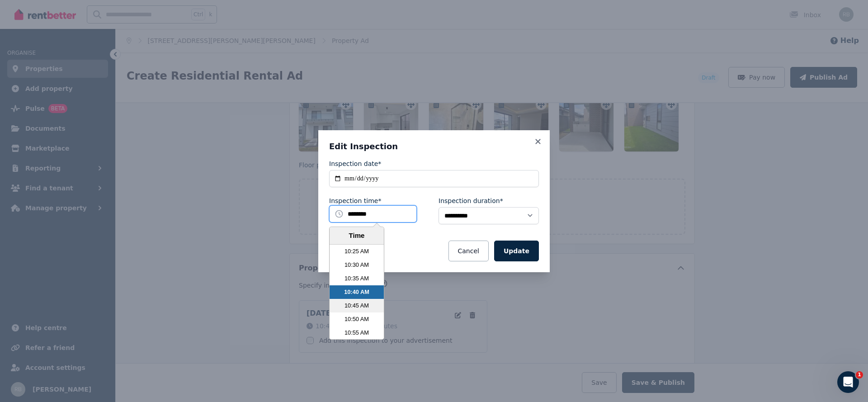 This screenshot has width=868, height=402. What do you see at coordinates (516, 251) in the screenshot?
I see `button: Update` at bounding box center [516, 251].